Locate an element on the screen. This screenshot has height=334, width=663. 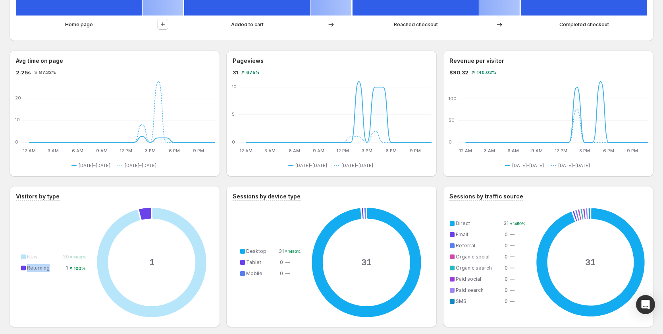
span: 675% is located at coordinates (253, 72).